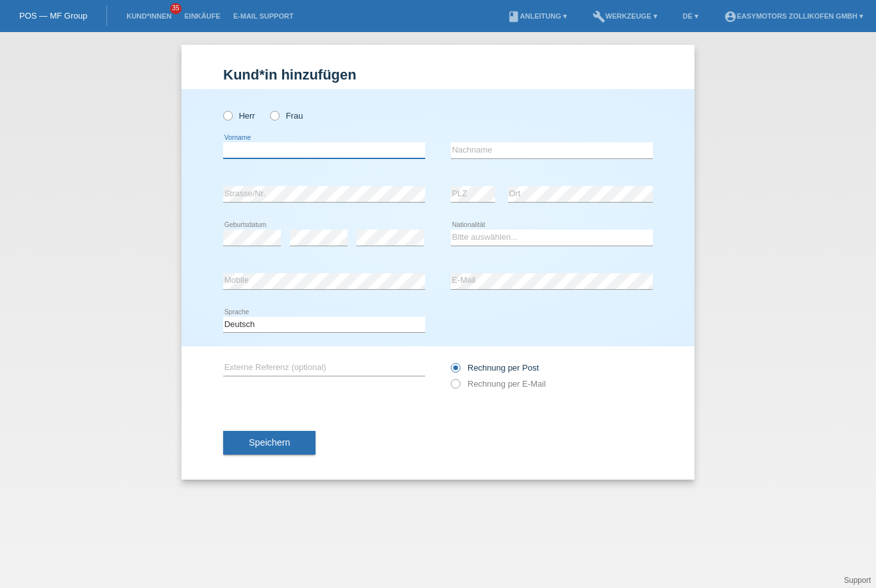  What do you see at coordinates (498, 384) in the screenshot?
I see `label: Rechnung per E-Mail` at bounding box center [498, 384].